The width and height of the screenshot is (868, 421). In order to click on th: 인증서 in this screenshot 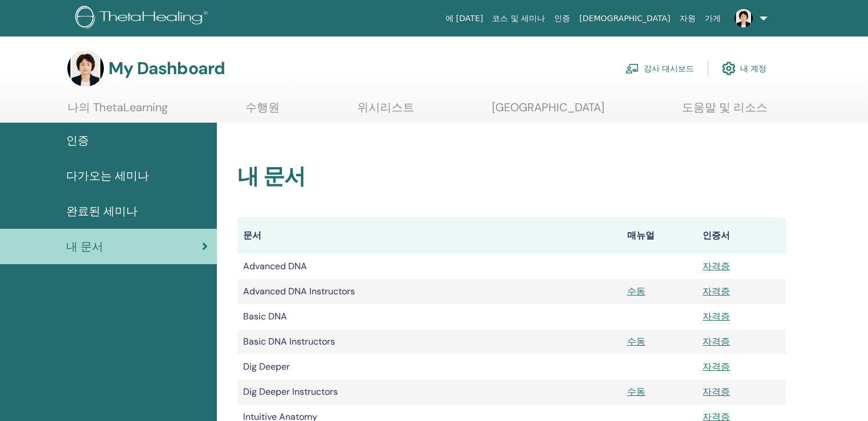, I will do `click(742, 236)`.